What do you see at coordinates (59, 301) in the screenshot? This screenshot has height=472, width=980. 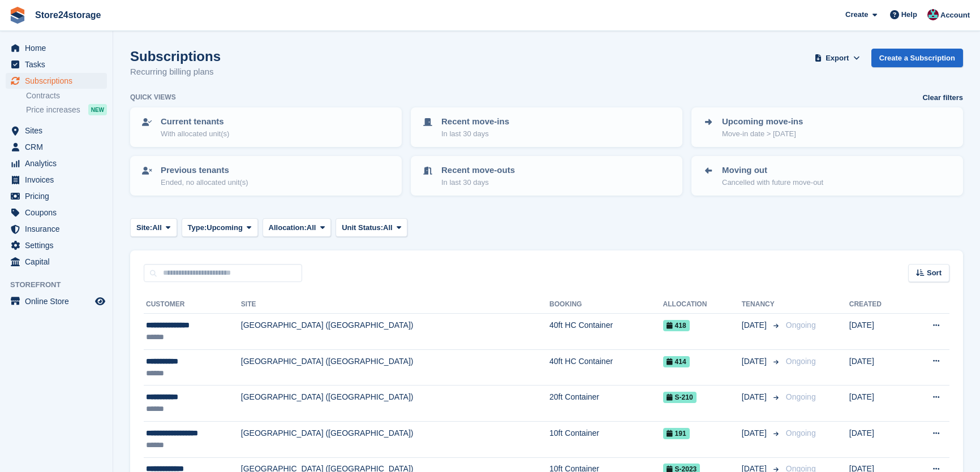 I see `span: Online Store` at bounding box center [59, 301].